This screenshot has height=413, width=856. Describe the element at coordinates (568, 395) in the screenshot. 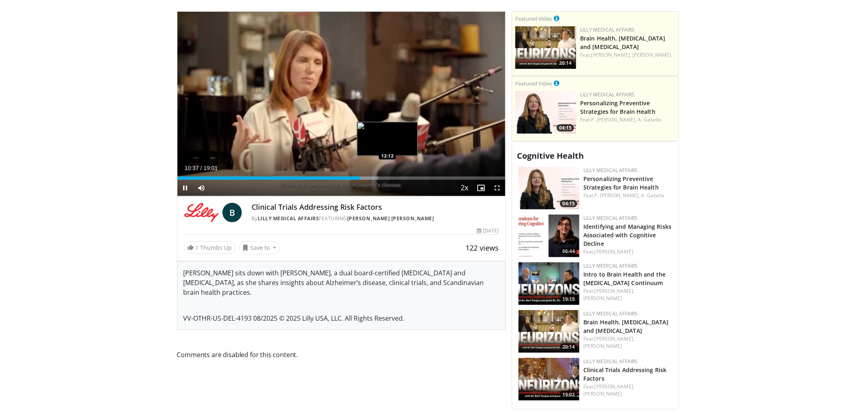

I see `span: 19:02` at that location.